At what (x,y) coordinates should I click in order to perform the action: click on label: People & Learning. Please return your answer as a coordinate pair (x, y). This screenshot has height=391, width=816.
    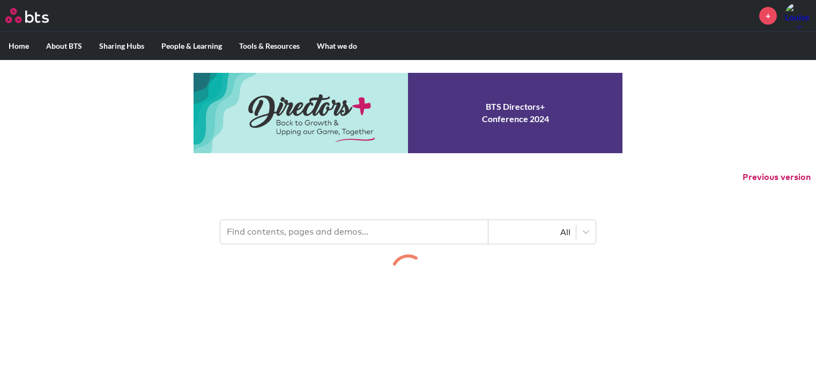
    Looking at the image, I should click on (191, 46).